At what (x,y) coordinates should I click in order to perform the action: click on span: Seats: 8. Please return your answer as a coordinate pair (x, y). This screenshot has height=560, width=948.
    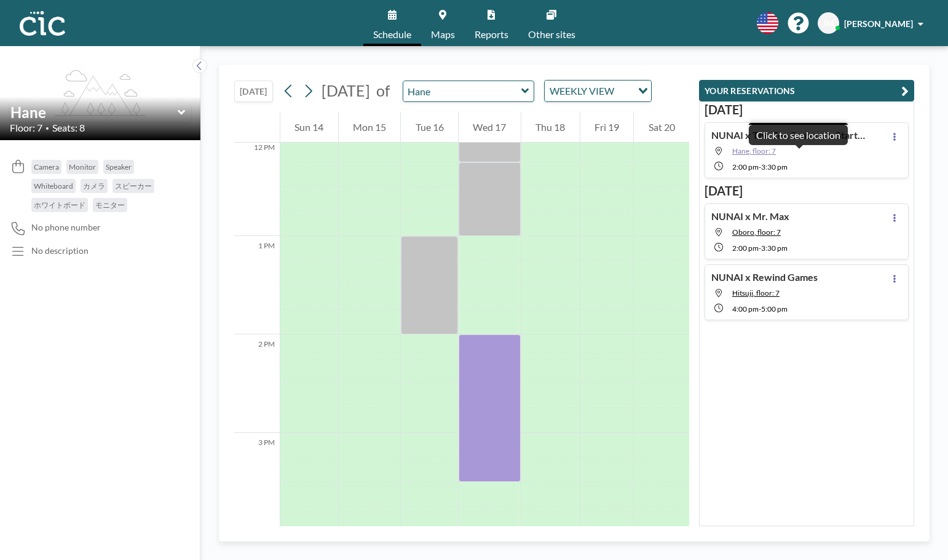
    Looking at the image, I should click on (68, 127).